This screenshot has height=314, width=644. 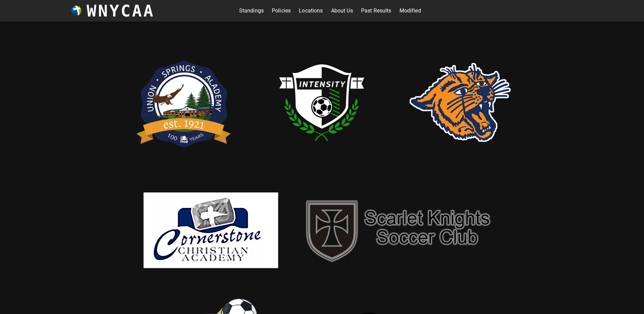 What do you see at coordinates (322, 102) in the screenshot?
I see `img: intensity.png` at bounding box center [322, 102].